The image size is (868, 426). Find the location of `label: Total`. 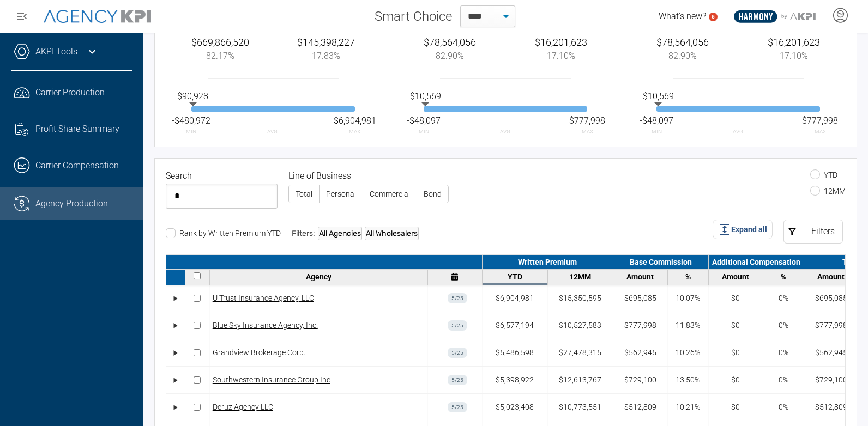

label: Total is located at coordinates (303, 194).